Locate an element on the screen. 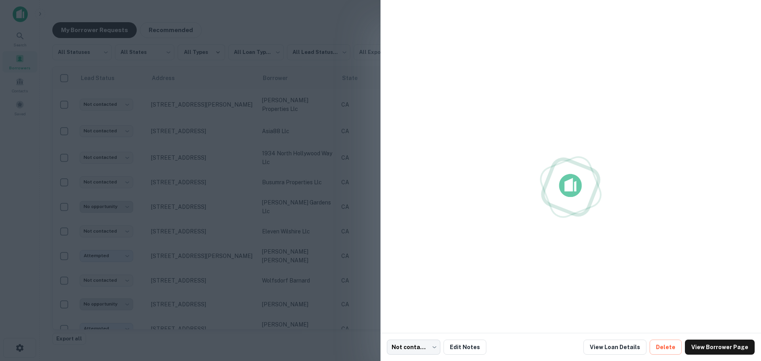  div: Chat Widget is located at coordinates (741, 317).